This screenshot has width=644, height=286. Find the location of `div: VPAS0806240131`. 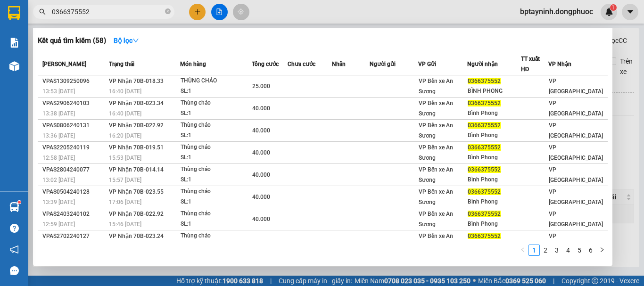

div: VPAS0806240131 is located at coordinates (74, 125).